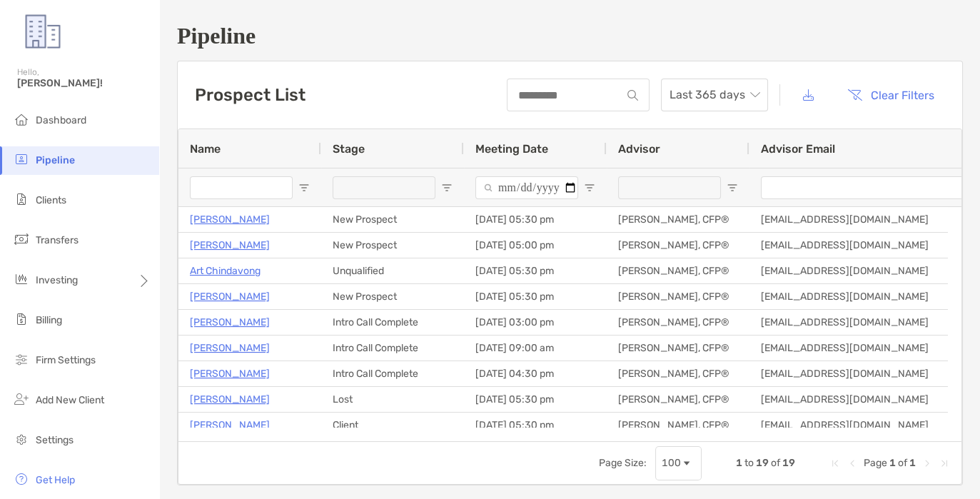 The height and width of the screenshot is (499, 980). Describe the element at coordinates (205, 149) in the screenshot. I see `span: Name` at that location.